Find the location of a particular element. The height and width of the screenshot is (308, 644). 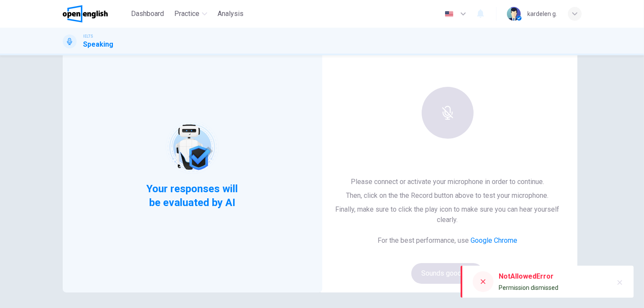

span: Permission dismissed is located at coordinates (528, 287).